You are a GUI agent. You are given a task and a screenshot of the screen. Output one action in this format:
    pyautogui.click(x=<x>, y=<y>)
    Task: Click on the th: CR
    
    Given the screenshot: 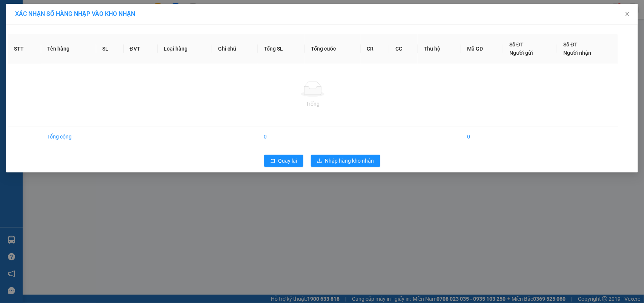 What is the action you would take?
    pyautogui.click(x=375, y=48)
    